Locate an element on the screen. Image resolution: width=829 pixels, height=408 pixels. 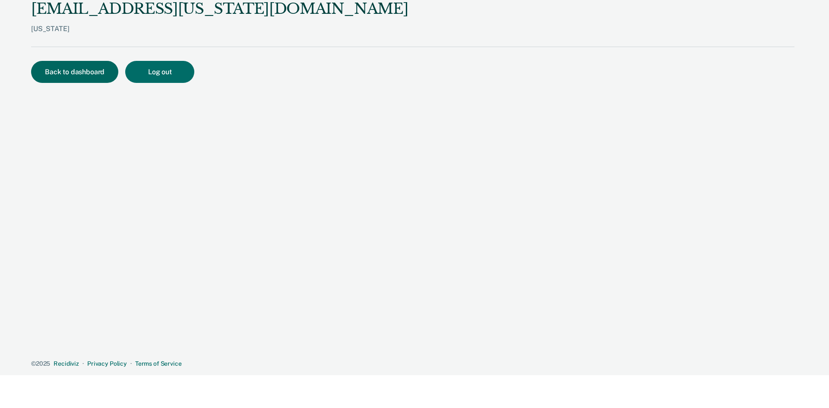
a: Terms of Service is located at coordinates (158, 363).